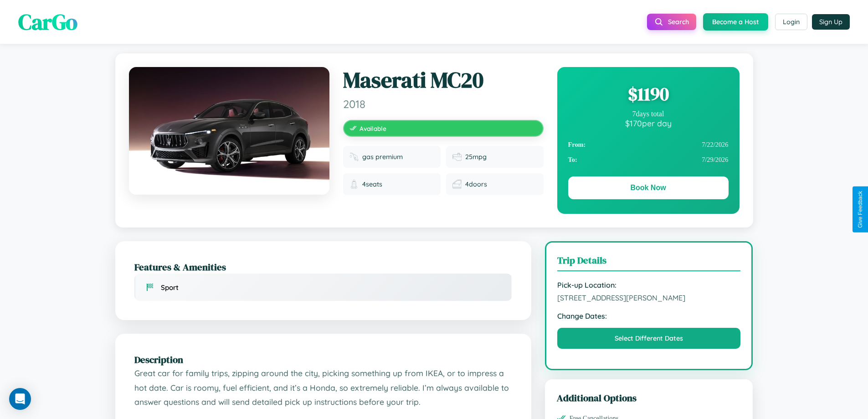  Describe the element at coordinates (354, 184) in the screenshot. I see `img: Seats` at that location.